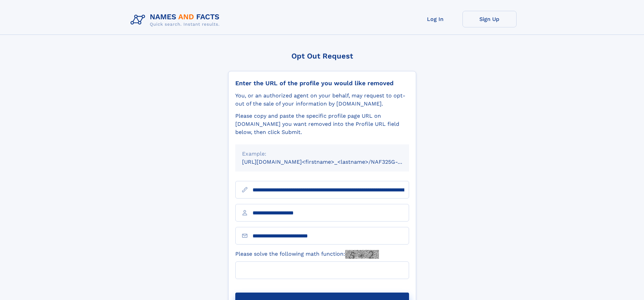 Image resolution: width=644 pixels, height=300 pixels. Describe the element at coordinates (177, 20) in the screenshot. I see `img: Logo Names and Facts` at that location.